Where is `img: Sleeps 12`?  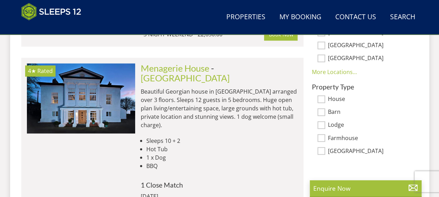 img: Sleeps 12 is located at coordinates (51, 12).